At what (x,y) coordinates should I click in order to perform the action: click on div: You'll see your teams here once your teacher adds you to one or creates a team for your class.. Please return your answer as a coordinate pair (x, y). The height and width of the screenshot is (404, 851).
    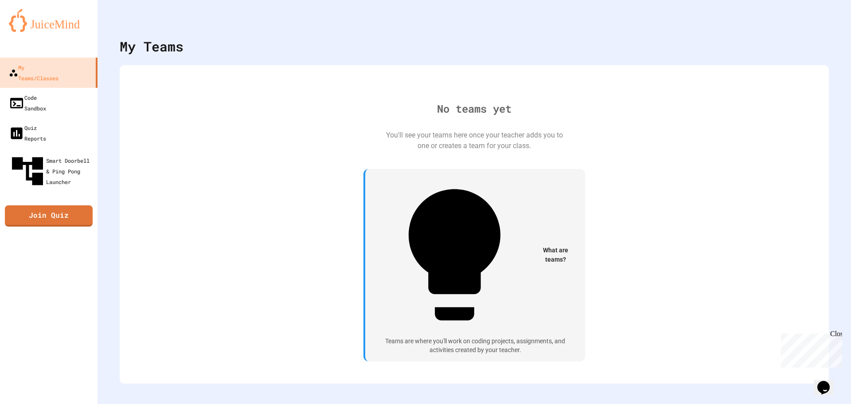
    Looking at the image, I should click on (474, 140).